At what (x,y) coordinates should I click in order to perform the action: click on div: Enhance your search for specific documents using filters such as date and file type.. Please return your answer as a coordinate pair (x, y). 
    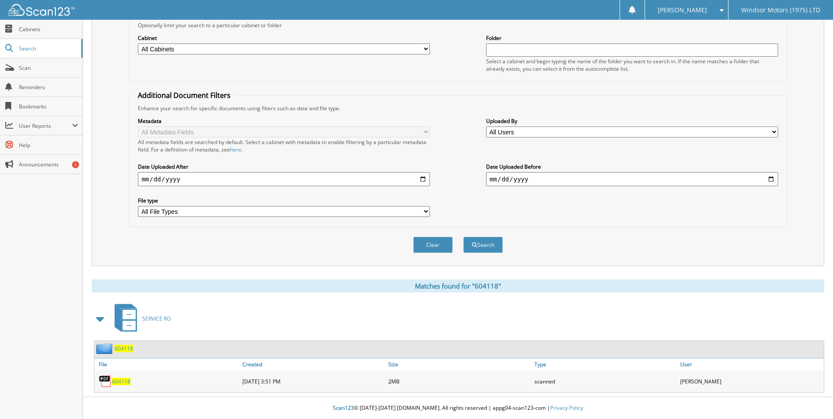
    Looking at the image, I should click on (458, 108).